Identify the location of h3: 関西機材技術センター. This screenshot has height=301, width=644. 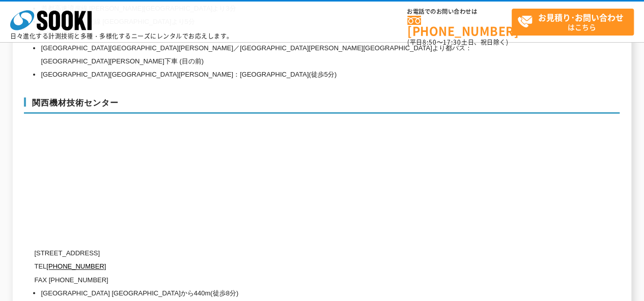
(322, 106).